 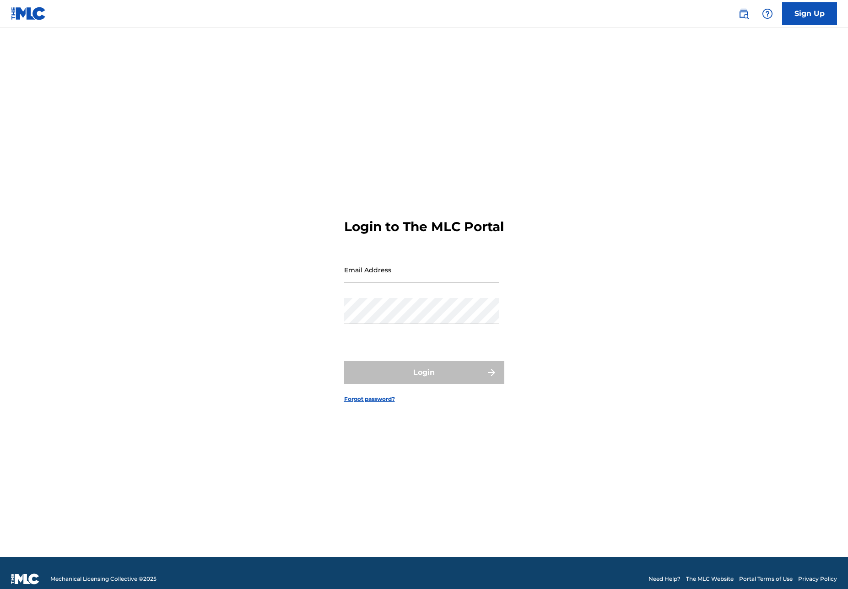 What do you see at coordinates (424, 226) in the screenshot?
I see `h3: Login to The MLC Portal` at bounding box center [424, 226].